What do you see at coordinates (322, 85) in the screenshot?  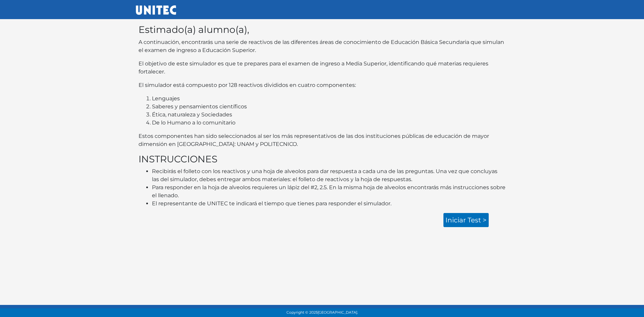 I see `p: El simulador está compuesto por 128 reactivos divididos en cuatro componentes:` at bounding box center [322, 85].